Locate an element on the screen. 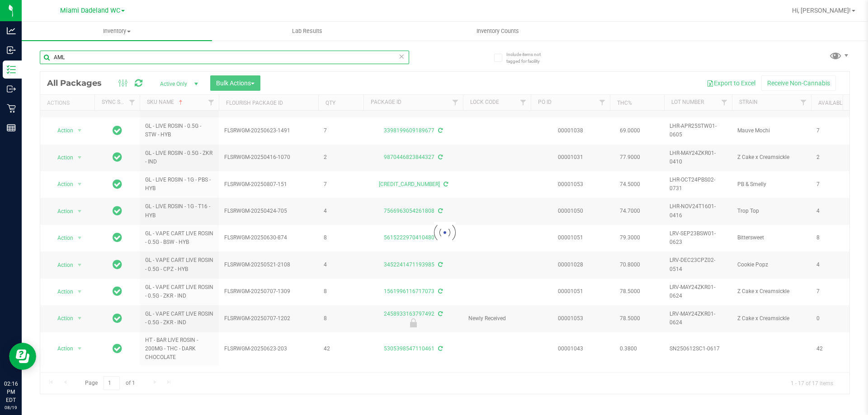  span: Lab Results is located at coordinates (307, 31).